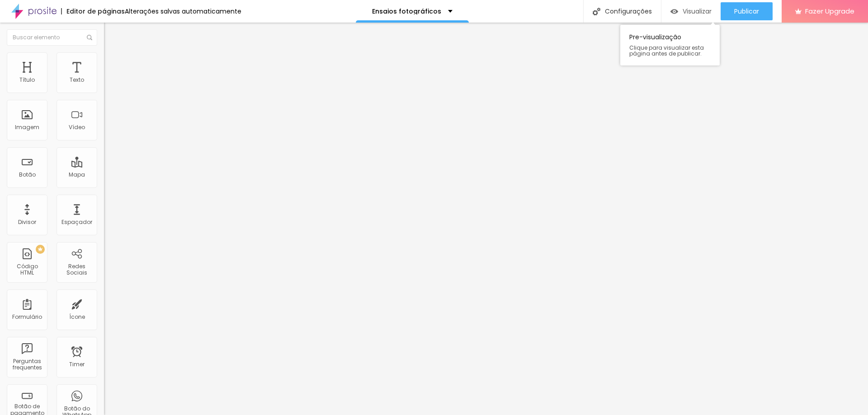  Describe the element at coordinates (674, 11) in the screenshot. I see `img: view-1.svg` at that location.